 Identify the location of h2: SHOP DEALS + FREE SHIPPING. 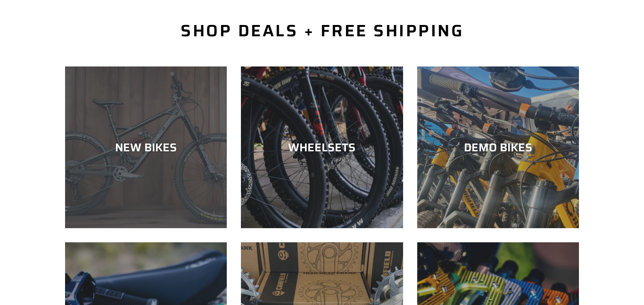
(322, 30).